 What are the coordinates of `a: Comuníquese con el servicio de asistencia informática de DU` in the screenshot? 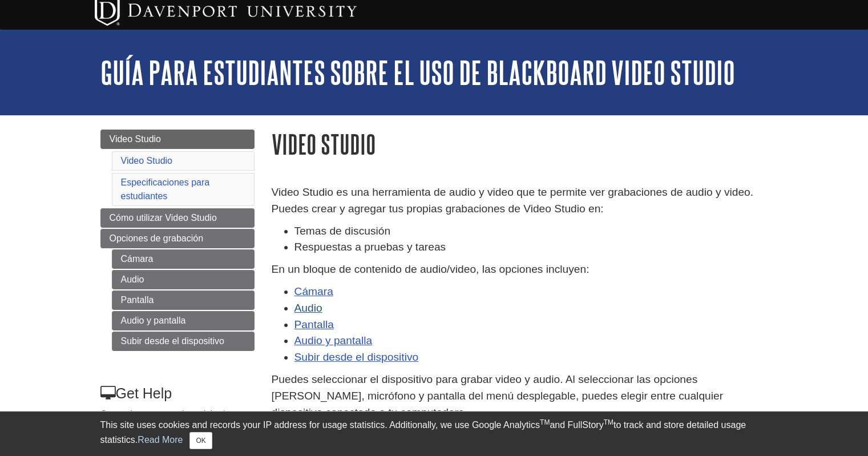 It's located at (166, 420).